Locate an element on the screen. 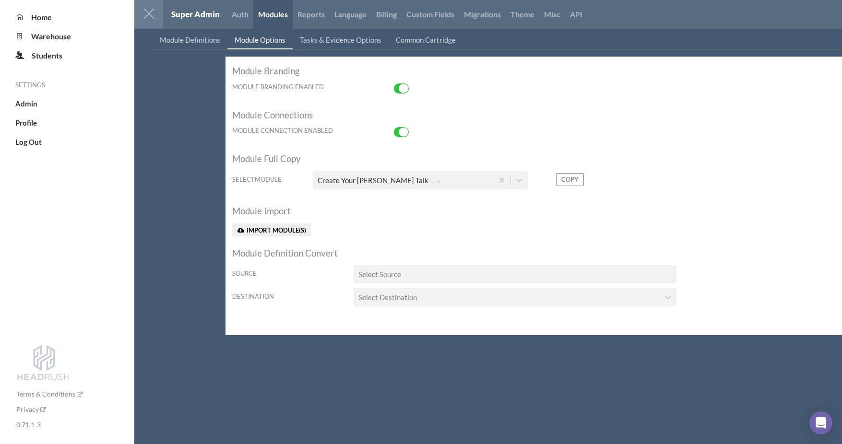 This screenshot has width=842, height=444. div: Open Intercom Messenger is located at coordinates (821, 423).